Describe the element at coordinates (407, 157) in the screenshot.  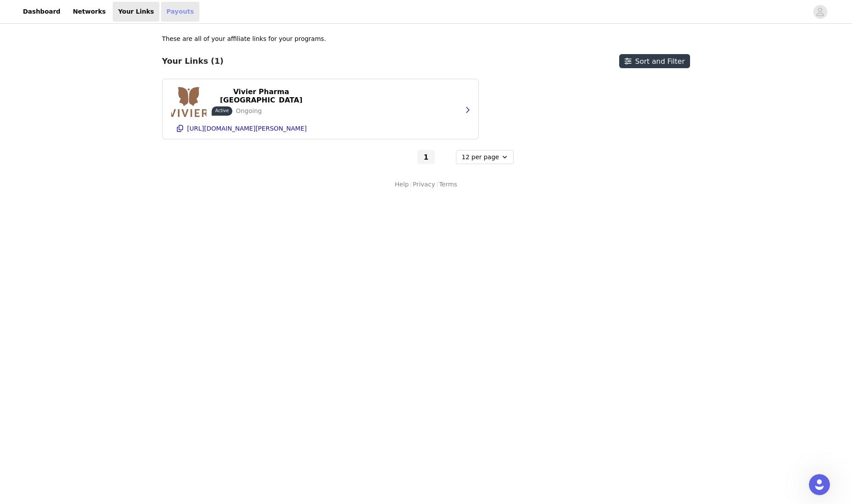
I see `button: Go to previous page` at that location.